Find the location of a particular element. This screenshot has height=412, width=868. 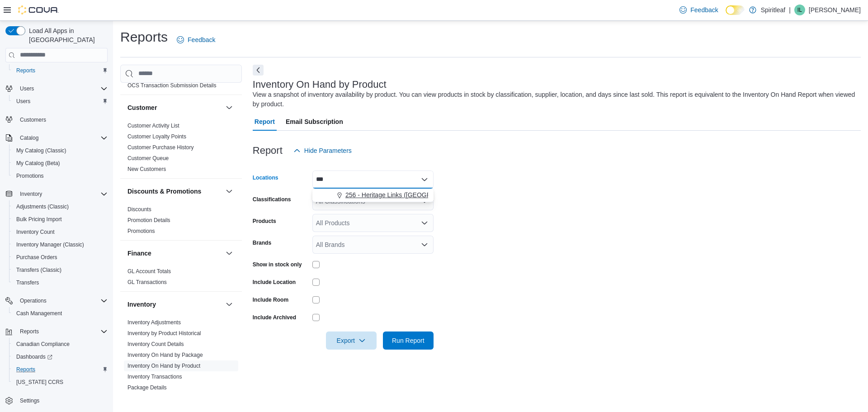

button: Transfers is located at coordinates (60, 282).